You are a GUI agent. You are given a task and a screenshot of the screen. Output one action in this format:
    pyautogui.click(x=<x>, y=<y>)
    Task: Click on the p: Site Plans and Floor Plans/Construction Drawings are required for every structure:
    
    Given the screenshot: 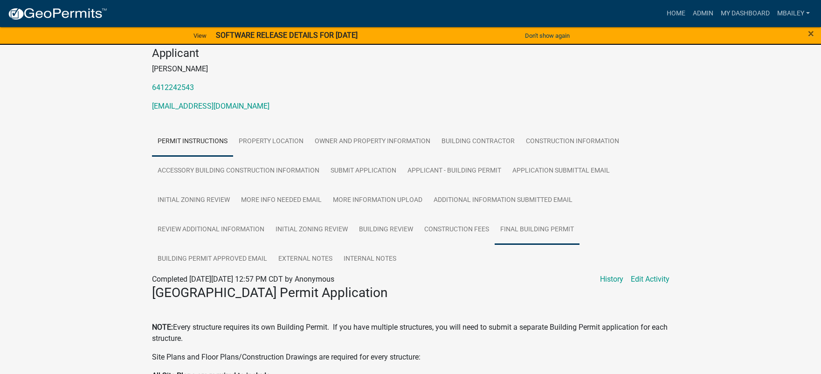 What is the action you would take?
    pyautogui.click(x=411, y=357)
    